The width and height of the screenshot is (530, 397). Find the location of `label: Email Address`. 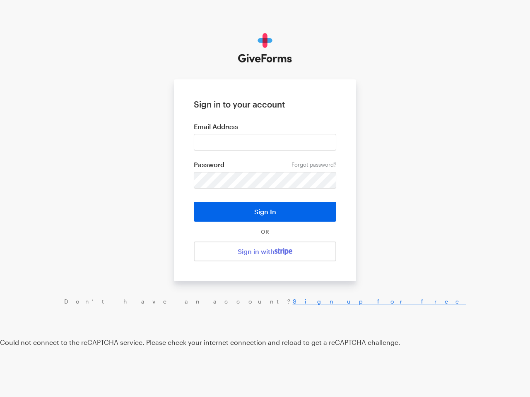

label: Email Address is located at coordinates (265, 127).